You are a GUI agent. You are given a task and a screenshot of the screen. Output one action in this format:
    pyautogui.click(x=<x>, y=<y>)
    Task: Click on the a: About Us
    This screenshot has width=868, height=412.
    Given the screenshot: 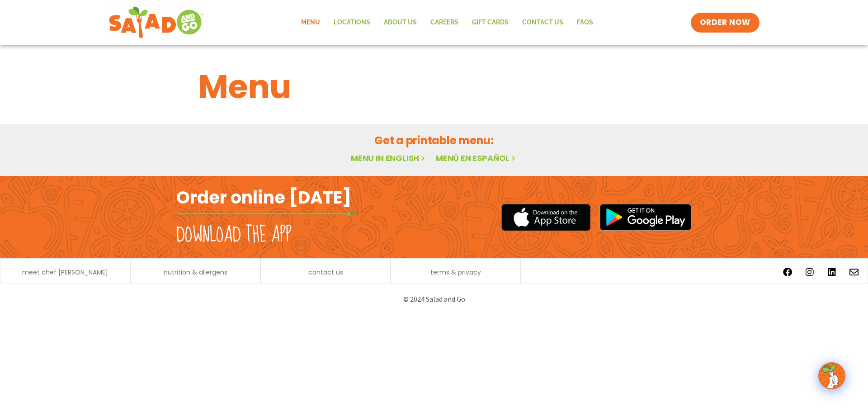 What is the action you would take?
    pyautogui.click(x=400, y=23)
    